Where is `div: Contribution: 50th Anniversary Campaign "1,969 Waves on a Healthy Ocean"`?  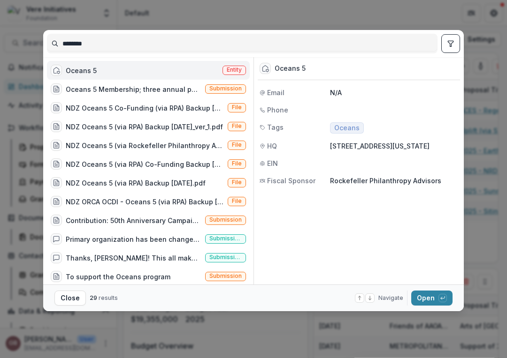 div: Contribution: 50th Anniversary Campaign "1,969 Waves on a Healthy Ocean" is located at coordinates (133, 220).